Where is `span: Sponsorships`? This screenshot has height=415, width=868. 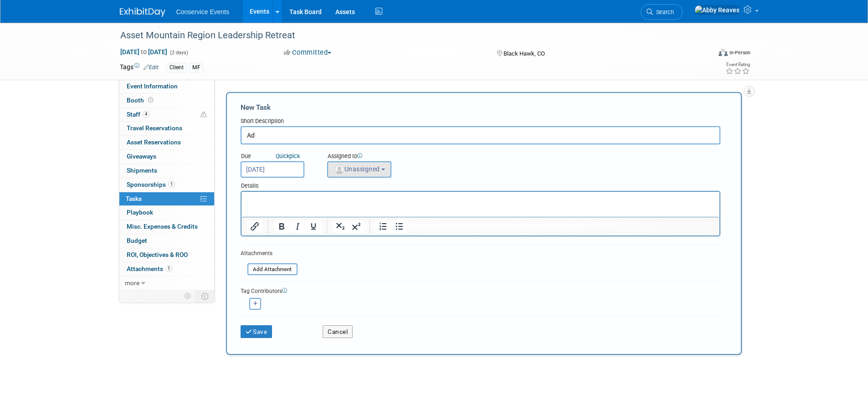 span: Sponsorships is located at coordinates (151, 185).